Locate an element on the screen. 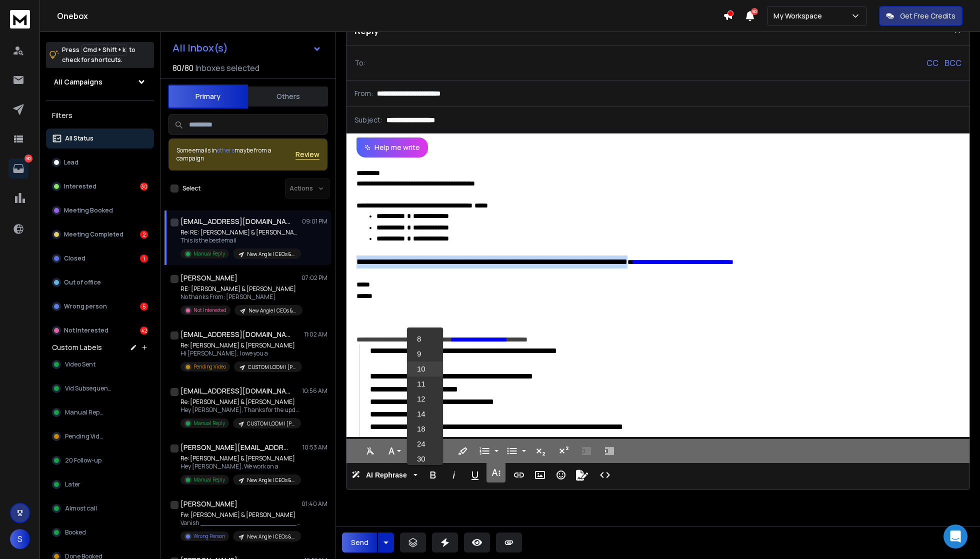 Image resolution: width=980 pixels, height=559 pixels. p: Get Free Credits is located at coordinates (927, 16).